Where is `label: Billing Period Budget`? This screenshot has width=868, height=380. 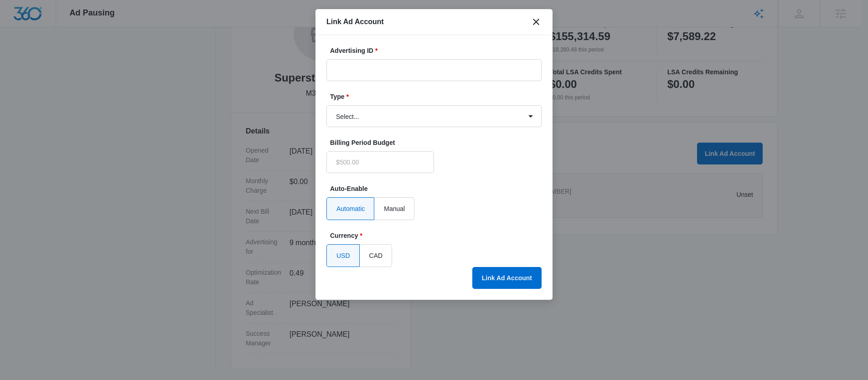 label: Billing Period Budget is located at coordinates (384, 142).